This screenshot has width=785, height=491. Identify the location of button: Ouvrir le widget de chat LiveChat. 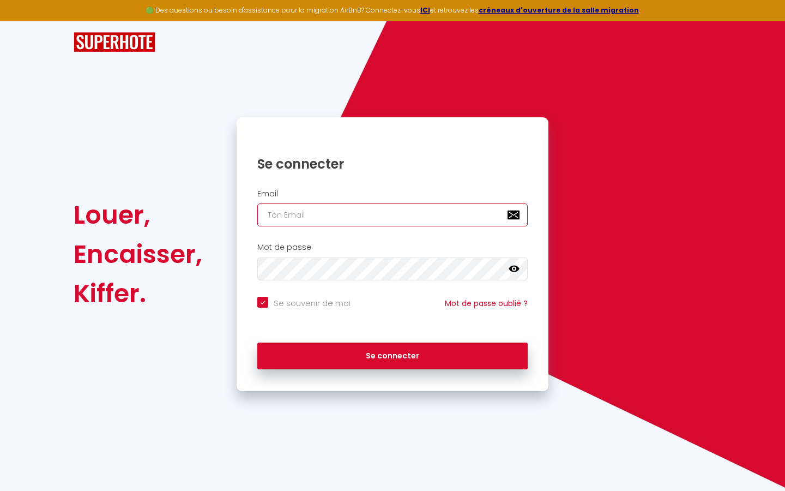
(25, 21).